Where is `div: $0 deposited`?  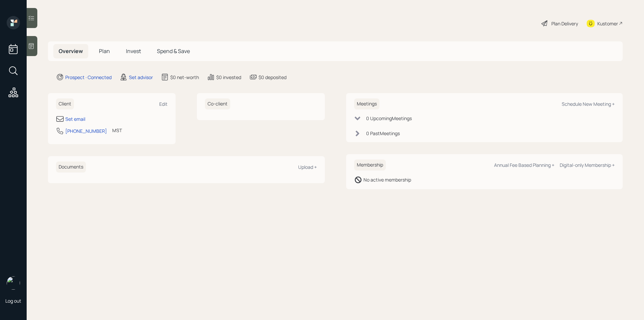 div: $0 deposited is located at coordinates (273, 77).